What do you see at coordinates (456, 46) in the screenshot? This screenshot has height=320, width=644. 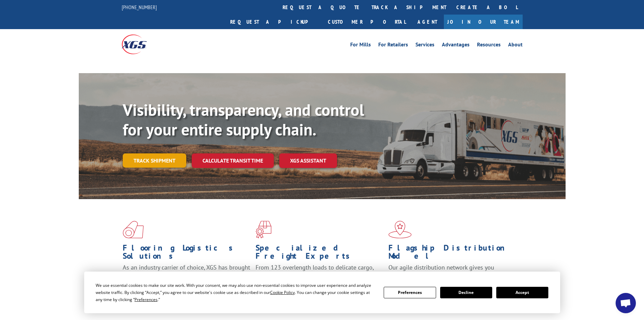 I see `a: Advantages` at bounding box center [456, 46].